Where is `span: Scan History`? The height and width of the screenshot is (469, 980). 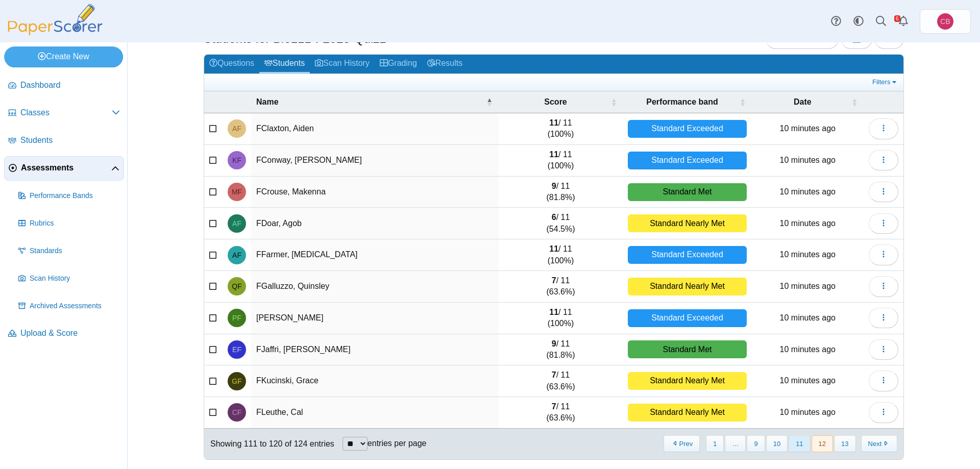
span: Scan History is located at coordinates (75, 279).